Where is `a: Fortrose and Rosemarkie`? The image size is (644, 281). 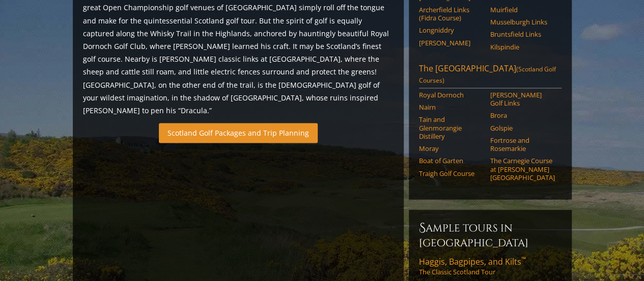
a: Fortrose and Rosemarkie is located at coordinates (522, 144).